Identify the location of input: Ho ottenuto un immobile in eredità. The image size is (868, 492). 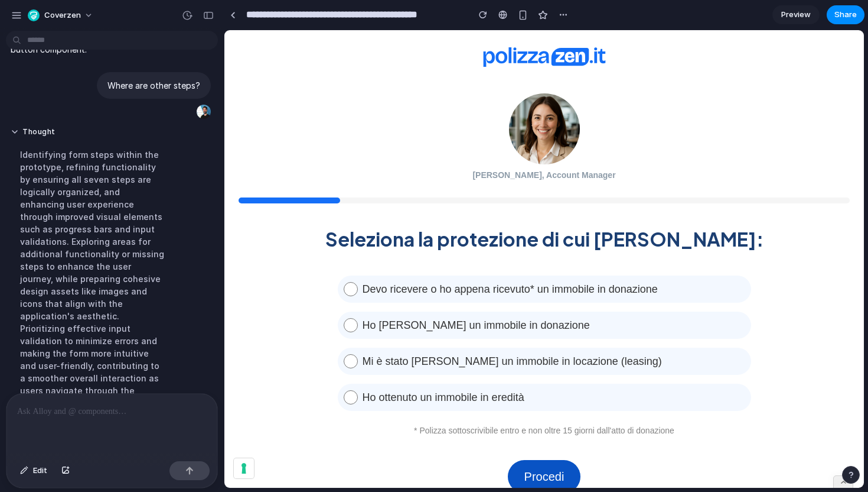
(126, 367).